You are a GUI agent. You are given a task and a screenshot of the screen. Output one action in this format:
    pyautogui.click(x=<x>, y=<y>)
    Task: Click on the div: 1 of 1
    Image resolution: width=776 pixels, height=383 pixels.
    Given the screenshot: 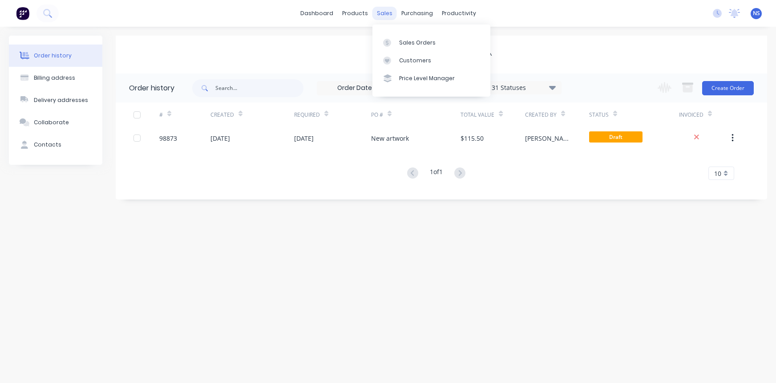 What is the action you would take?
    pyautogui.click(x=436, y=173)
    